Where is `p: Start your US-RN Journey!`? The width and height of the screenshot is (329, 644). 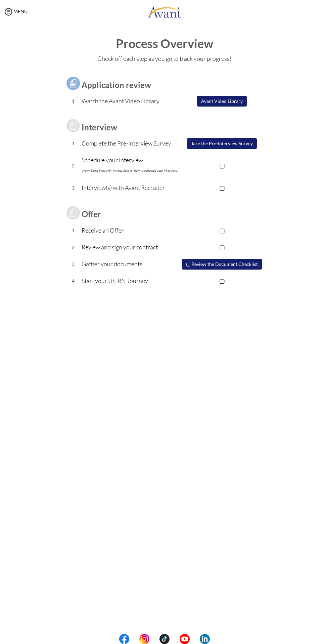 p: Start your US-RN Journey! is located at coordinates (130, 281).